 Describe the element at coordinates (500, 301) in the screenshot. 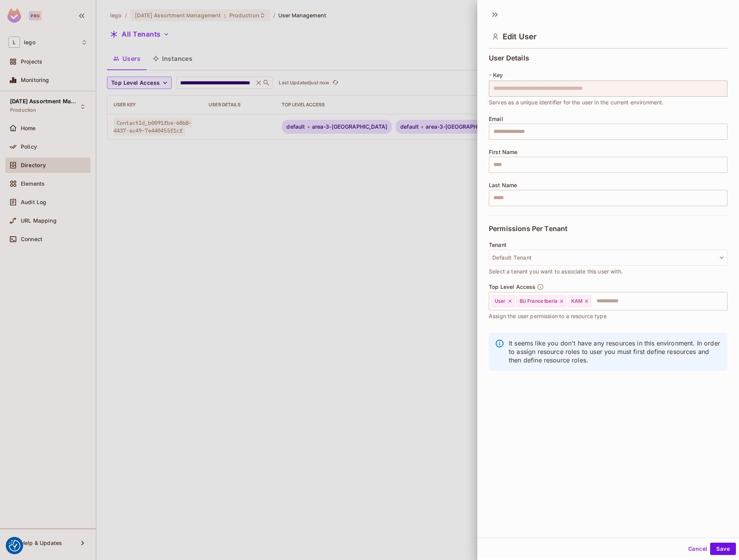

I see `span: User` at that location.